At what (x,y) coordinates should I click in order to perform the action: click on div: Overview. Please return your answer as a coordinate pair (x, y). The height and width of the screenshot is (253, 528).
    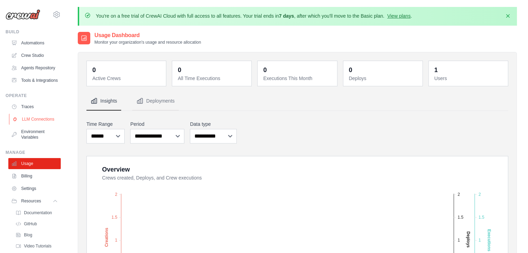
    Looking at the image, I should click on (116, 170).